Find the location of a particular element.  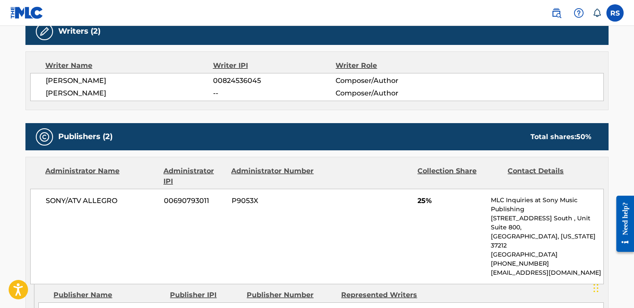

div: Publisher IPI is located at coordinates (205, 295).